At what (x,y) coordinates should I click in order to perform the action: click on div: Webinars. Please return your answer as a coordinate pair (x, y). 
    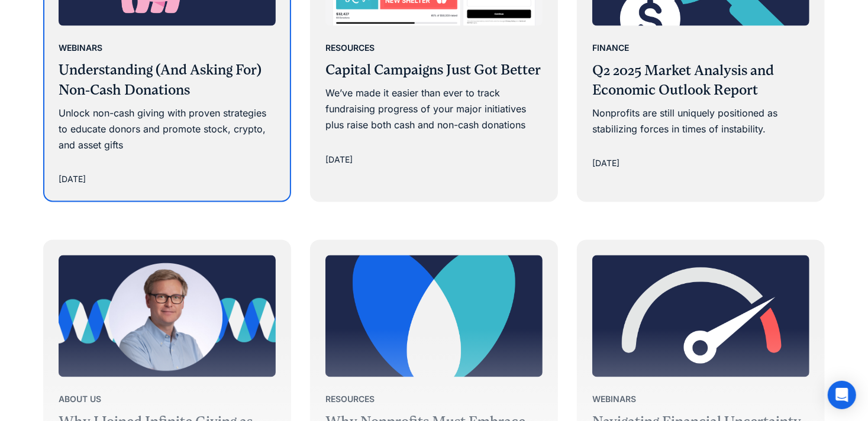
    Looking at the image, I should click on (80, 48).